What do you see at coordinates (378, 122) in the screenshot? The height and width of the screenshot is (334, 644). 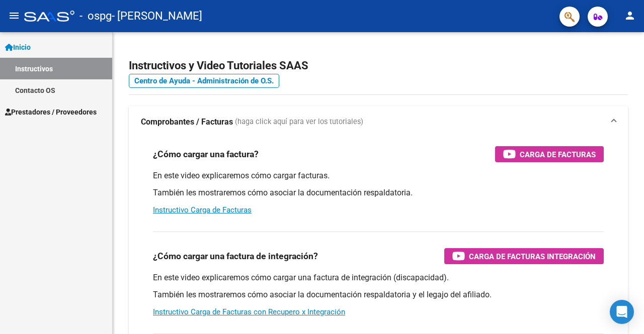 I see `mat-expansion-panel-header: Comprobantes / Facturas (haga click aquí para ver los tutoriales)` at bounding box center [378, 122].